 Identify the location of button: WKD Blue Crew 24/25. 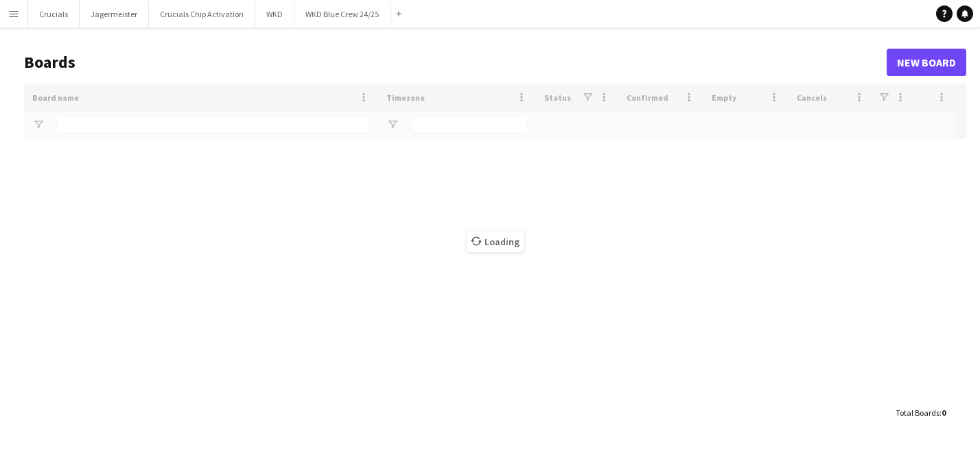
(342, 14).